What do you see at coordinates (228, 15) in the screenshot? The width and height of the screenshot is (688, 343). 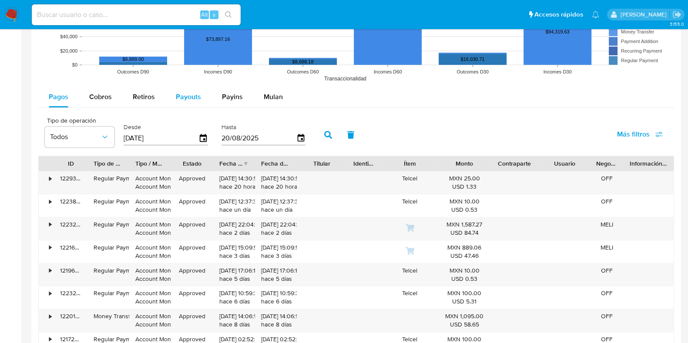 I see `button: search-icon` at bounding box center [228, 15].